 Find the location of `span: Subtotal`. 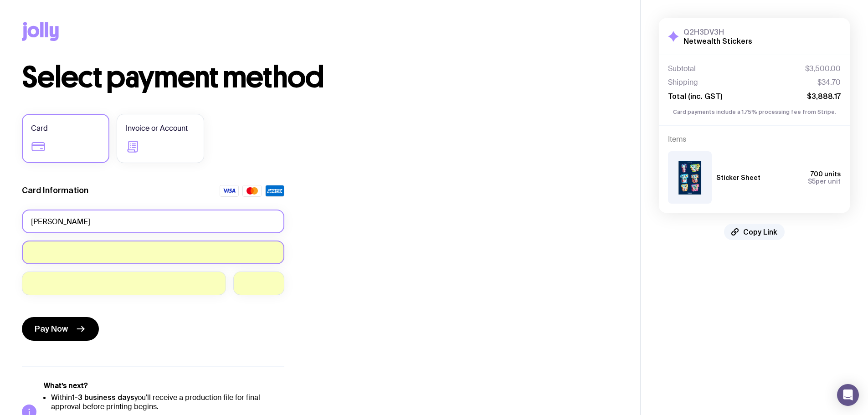

span: Subtotal is located at coordinates (682, 68).